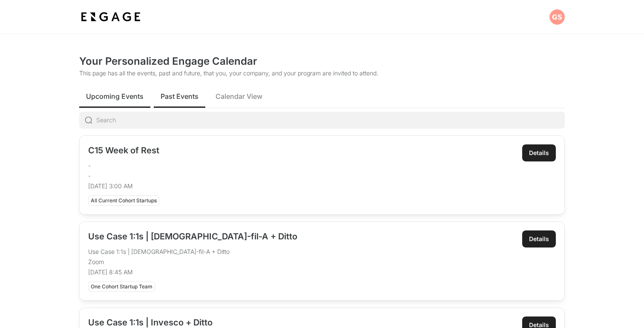 The height and width of the screenshot is (328, 644). Describe the element at coordinates (179, 96) in the screenshot. I see `button: Past Events` at that location.